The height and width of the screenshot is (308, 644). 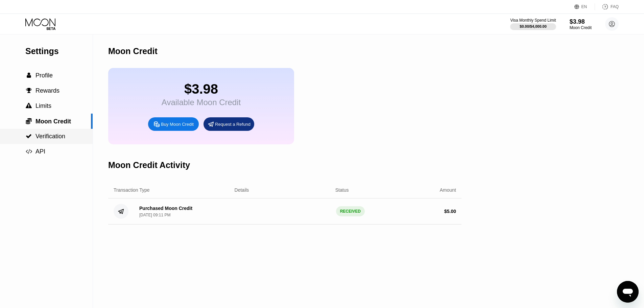 What do you see at coordinates (40, 152) in the screenshot?
I see `span: API` at bounding box center [40, 152].